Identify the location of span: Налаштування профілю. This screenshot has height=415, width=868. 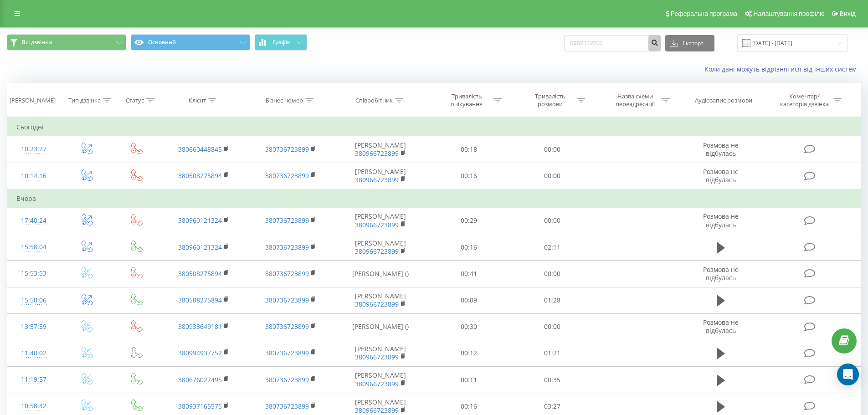
(788, 13).